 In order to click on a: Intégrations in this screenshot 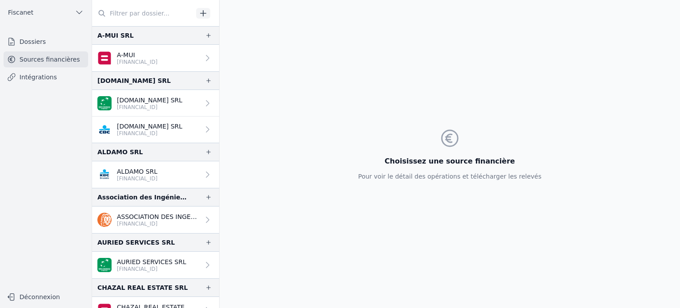, I will do `click(46, 77)`.